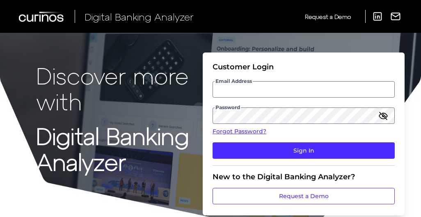  I want to click on span: Password, so click(227, 107).